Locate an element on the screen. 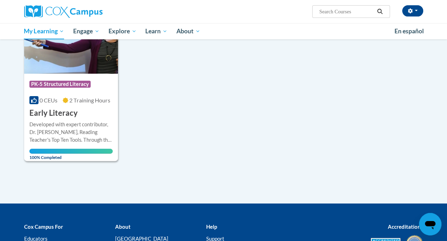  span: 2 Training Hours is located at coordinates (90, 100).